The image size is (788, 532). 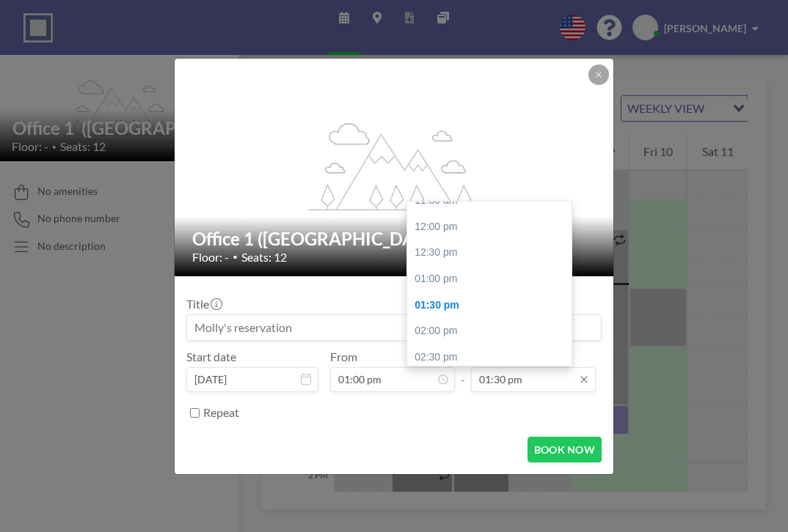 I want to click on input: Molly's reservation, so click(x=394, y=328).